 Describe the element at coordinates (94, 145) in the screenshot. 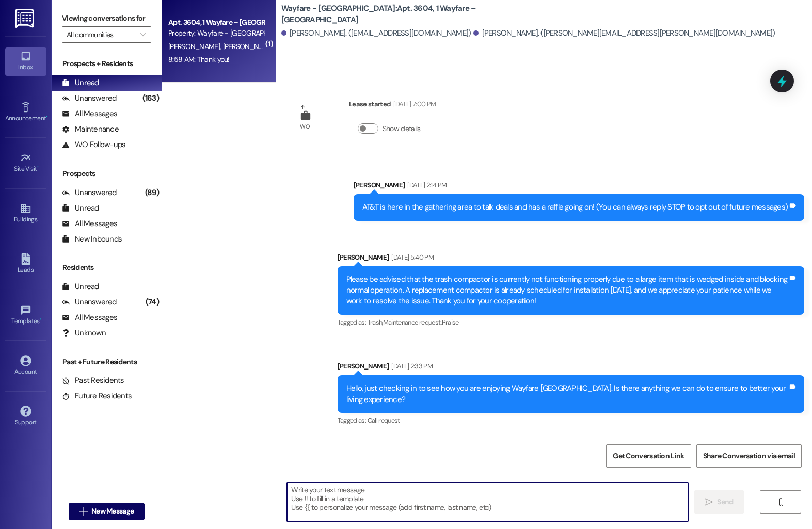

I see `div: WO Follow-ups` at that location.